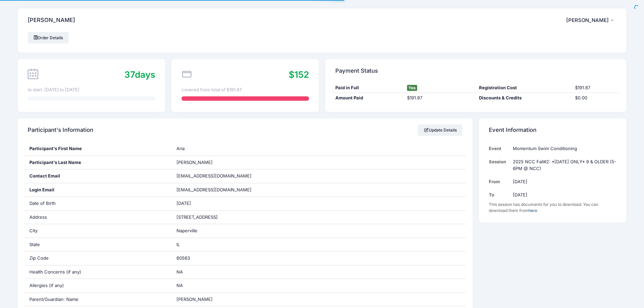 This screenshot has height=308, width=644. Describe the element at coordinates (368, 98) in the screenshot. I see `div: Amount Paid` at that location.